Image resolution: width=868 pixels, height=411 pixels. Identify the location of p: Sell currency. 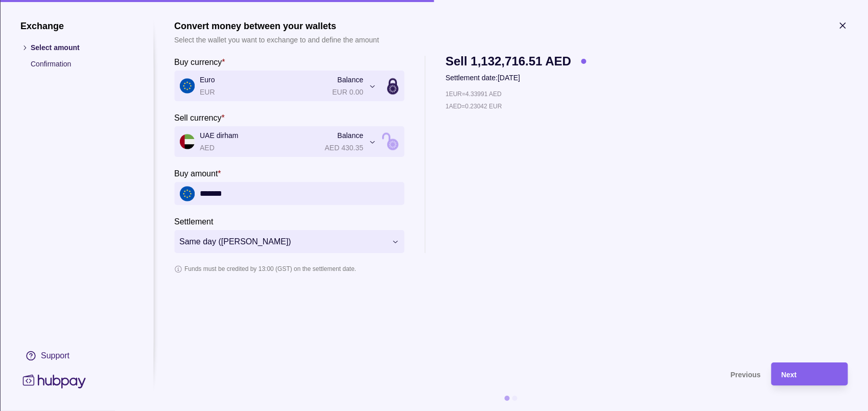
(198, 118).